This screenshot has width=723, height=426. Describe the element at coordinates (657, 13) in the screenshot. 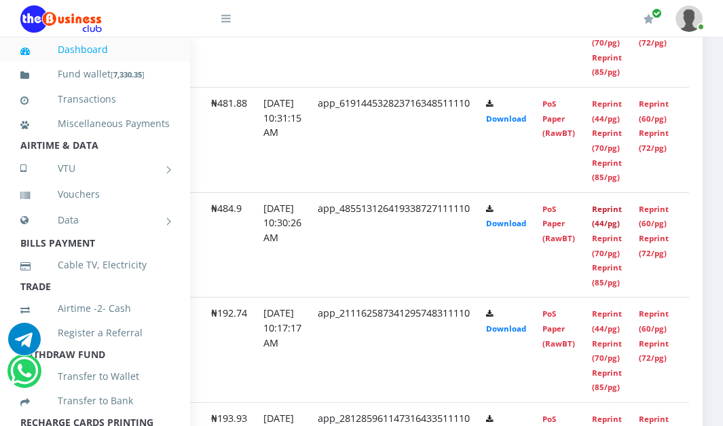

I see `span: Renew/Upgrade Subscription` at that location.